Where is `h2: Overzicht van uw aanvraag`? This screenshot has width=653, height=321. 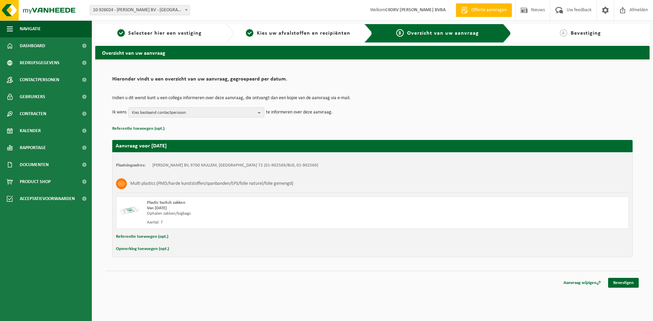
h2: Overzicht van uw aanvraag is located at coordinates (372, 52).